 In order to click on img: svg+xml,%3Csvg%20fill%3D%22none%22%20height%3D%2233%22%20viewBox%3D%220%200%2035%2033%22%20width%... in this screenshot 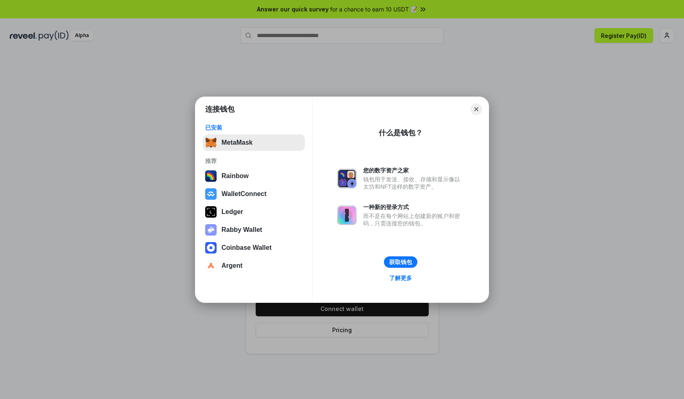, I will do `click(211, 143)`.